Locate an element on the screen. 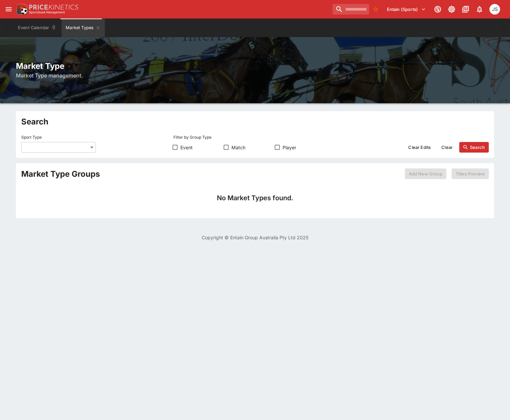 The height and width of the screenshot is (420, 510). button: Event Calendar is located at coordinates (37, 28).